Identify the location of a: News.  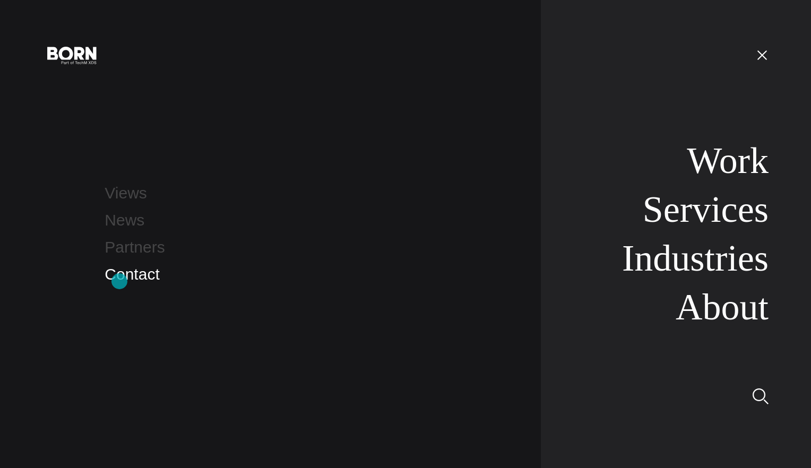
(124, 220).